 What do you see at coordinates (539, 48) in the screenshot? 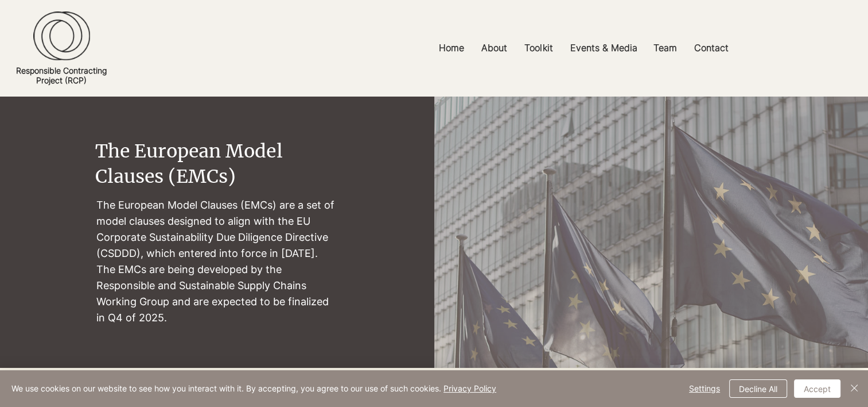
I see `a: Toolkit` at bounding box center [539, 48].